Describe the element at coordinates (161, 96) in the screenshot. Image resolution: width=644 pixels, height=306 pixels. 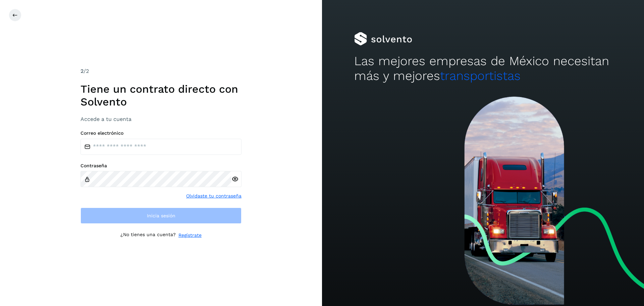
I see `h1: Tiene un contrato directo con Solvento` at that location.